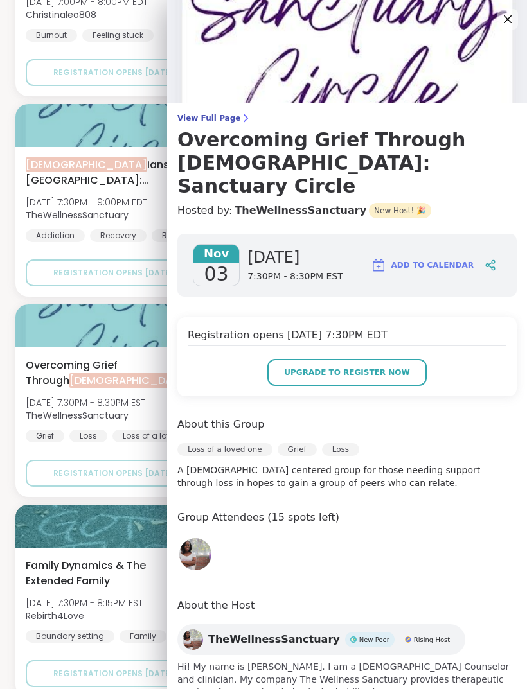  What do you see at coordinates (274, 640) in the screenshot?
I see `span: TheWellnessSanctuary` at bounding box center [274, 640].